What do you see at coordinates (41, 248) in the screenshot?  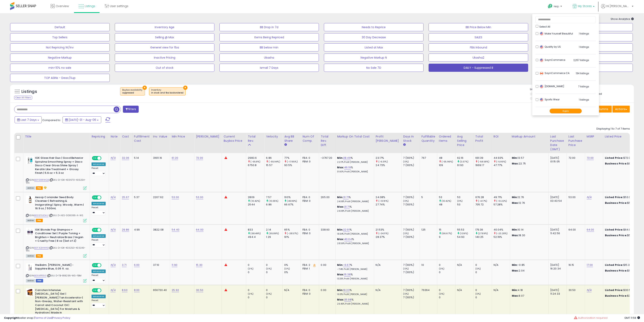 I see `a: B0F3Q1HWKB` at bounding box center [41, 248].